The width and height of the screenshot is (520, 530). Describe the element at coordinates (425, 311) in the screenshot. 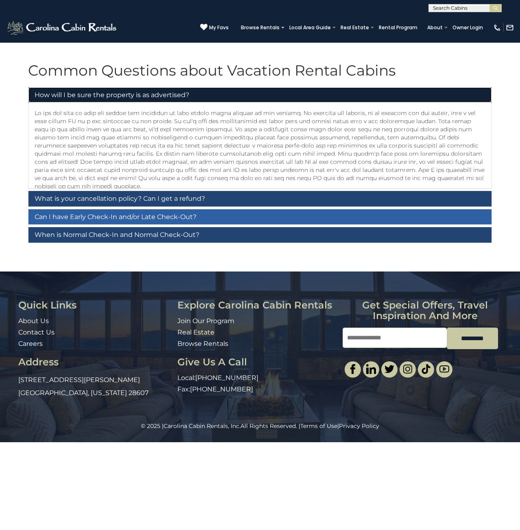

I see `h3: Get special offers, travel inspiration and more` at that location.